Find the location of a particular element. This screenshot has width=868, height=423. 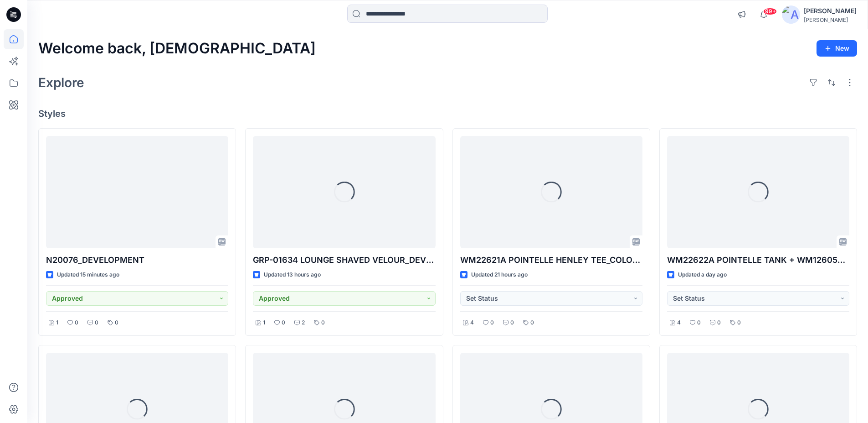

img: avatar is located at coordinates (791, 14).